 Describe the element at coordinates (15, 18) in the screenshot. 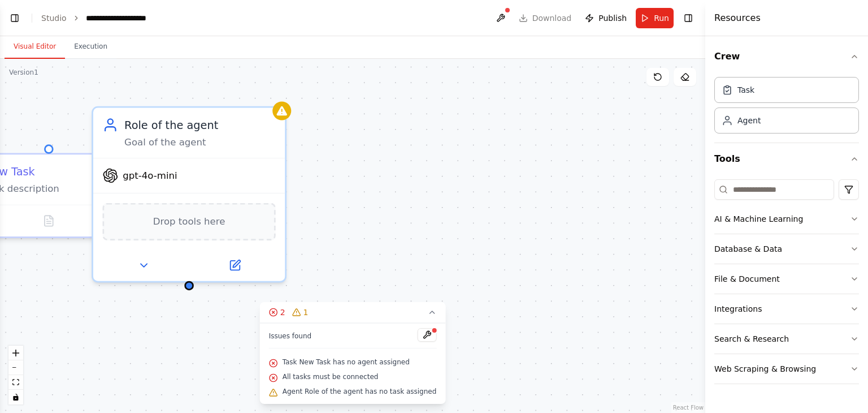

I see `button: Show left sidebar` at that location.